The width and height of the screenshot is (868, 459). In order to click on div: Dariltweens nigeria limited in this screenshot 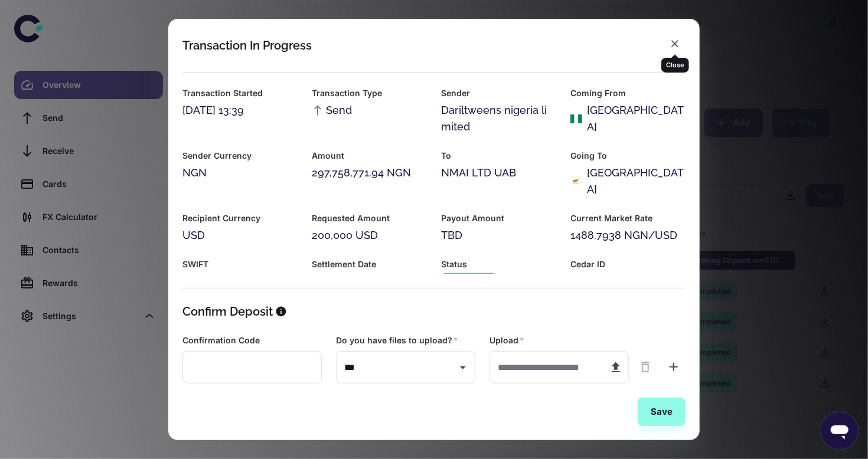, I will do `click(498, 119)`.